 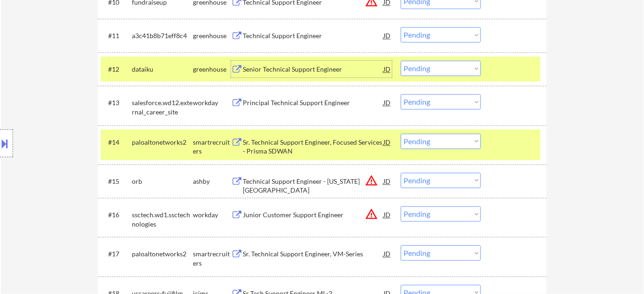 I want to click on div: paloaltonetworks2, so click(x=162, y=254).